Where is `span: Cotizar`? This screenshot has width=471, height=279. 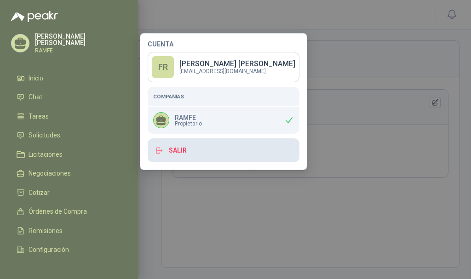
span: Cotizar is located at coordinates (39, 193).